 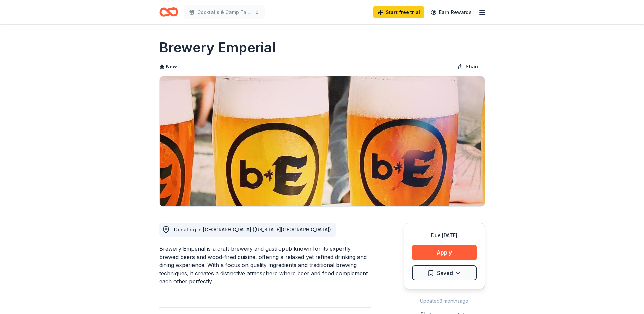 I want to click on div: Updated 3 months ago, so click(x=445, y=301).